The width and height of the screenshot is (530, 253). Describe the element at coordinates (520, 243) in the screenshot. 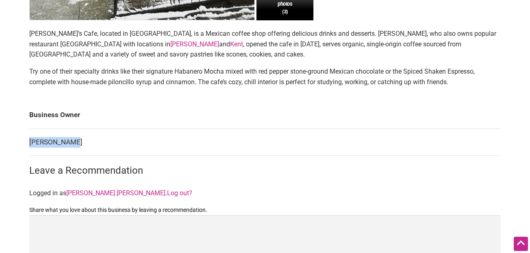

I see `div: Scroll Back to Top` at that location.